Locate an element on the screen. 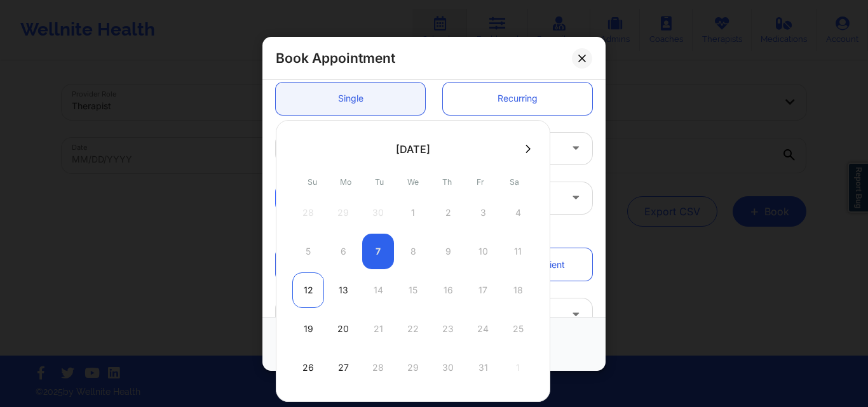 The height and width of the screenshot is (407, 868). h2: Book Appointment is located at coordinates (336, 58).